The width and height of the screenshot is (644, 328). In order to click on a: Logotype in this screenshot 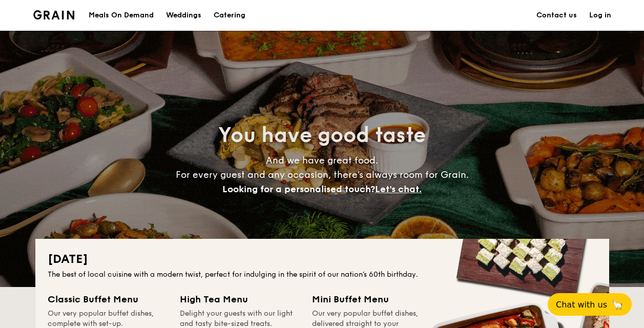, I will do `click(54, 15)`.